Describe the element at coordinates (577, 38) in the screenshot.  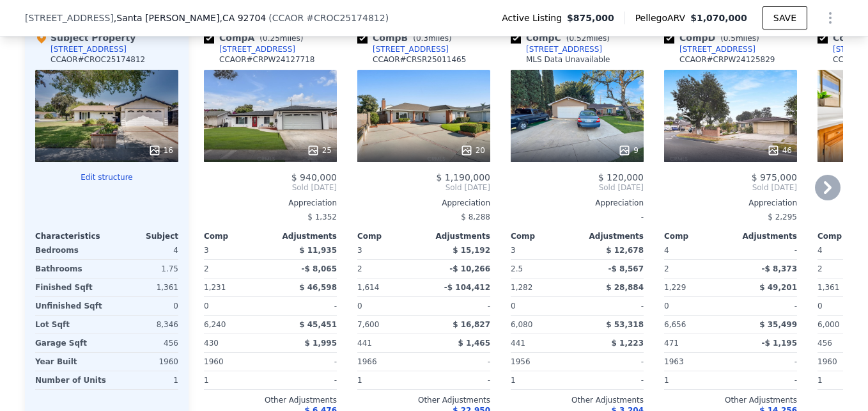
I see `span: 0.52` at that location.